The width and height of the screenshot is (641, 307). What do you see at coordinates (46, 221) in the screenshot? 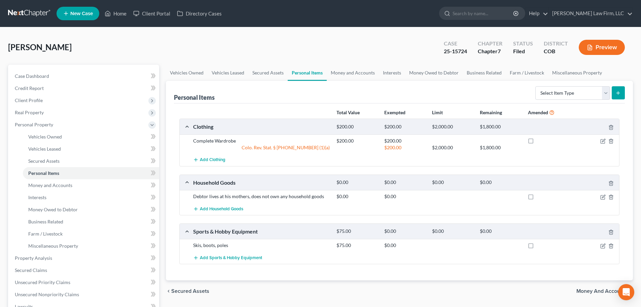
I see `span: Business Related` at bounding box center [46, 221].